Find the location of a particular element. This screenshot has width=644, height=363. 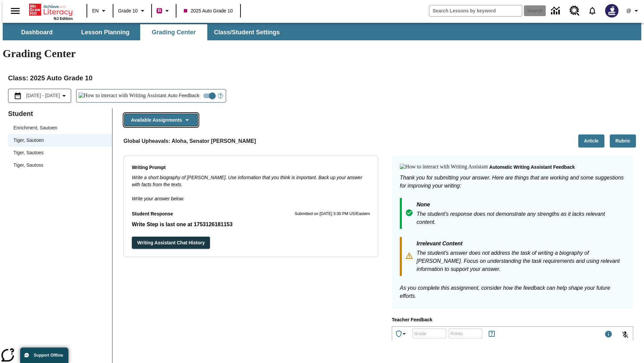

button: Select a new avatar is located at coordinates (611, 11).